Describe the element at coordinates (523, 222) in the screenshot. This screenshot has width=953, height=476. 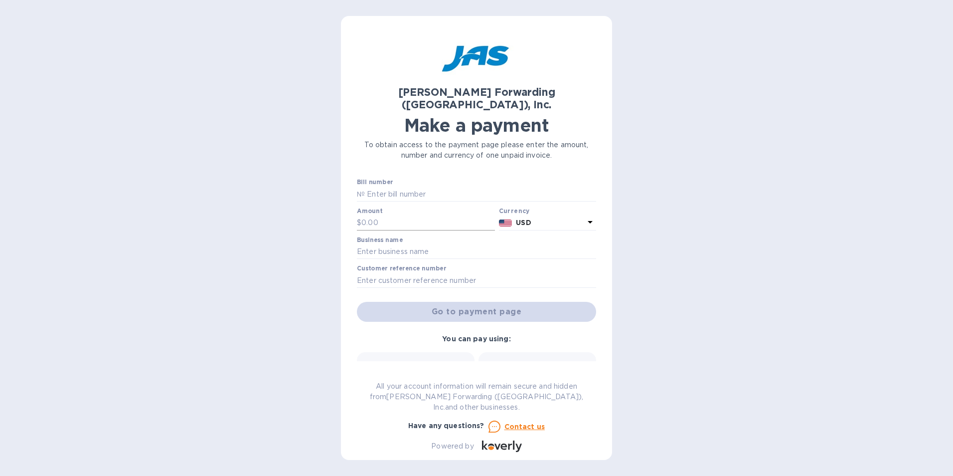
I see `b: USD` at that location.